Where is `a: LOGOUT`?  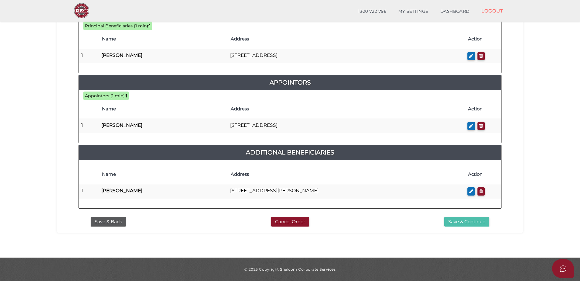
a: LOGOUT is located at coordinates (492, 11).